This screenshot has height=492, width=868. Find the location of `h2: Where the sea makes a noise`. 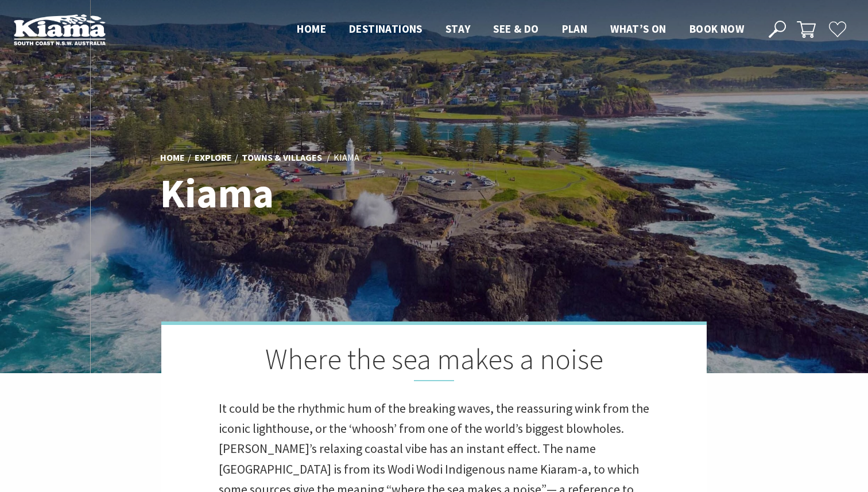

h2: Where the sea makes a noise is located at coordinates (434, 362).